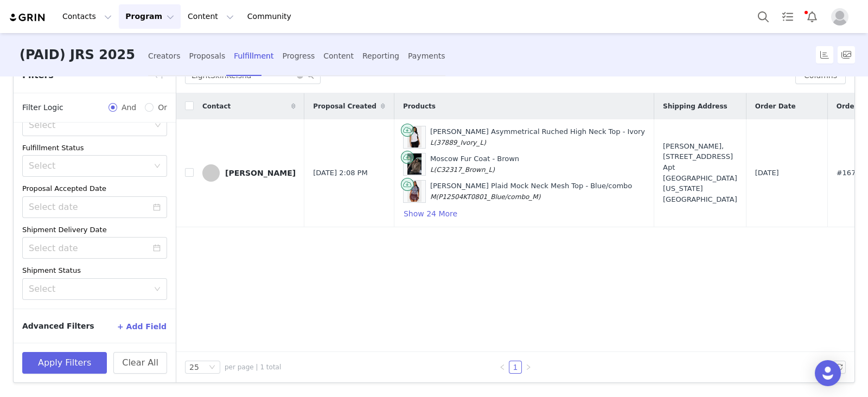  Describe the element at coordinates (419, 106) in the screenshot. I see `span: Products` at that location.